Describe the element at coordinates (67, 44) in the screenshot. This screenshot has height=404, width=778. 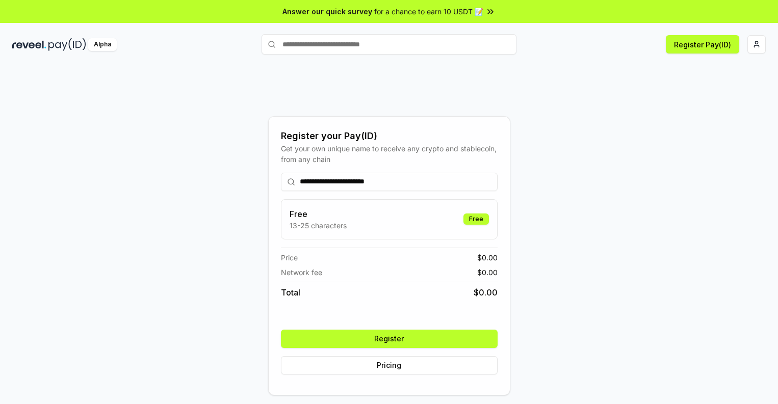
I see `img: pay_id` at that location.